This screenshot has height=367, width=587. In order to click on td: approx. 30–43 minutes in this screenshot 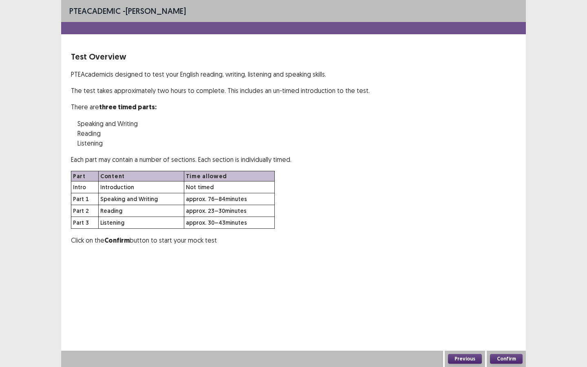, I will do `click(229, 223)`.